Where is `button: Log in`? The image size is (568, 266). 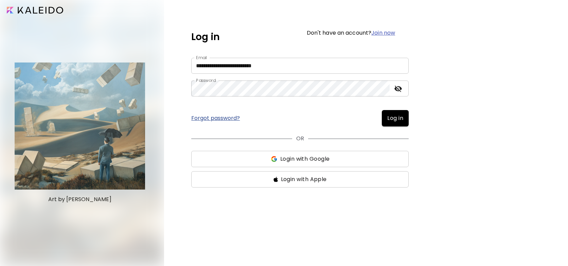
button: Log in is located at coordinates (395, 118).